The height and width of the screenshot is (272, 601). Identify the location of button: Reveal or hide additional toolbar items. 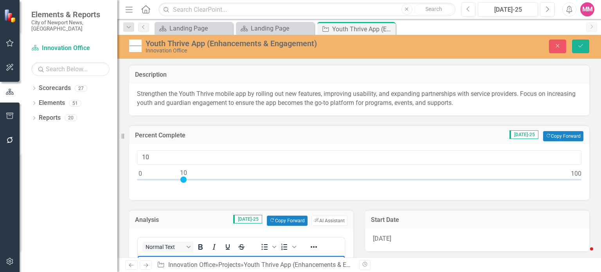
(314, 247).